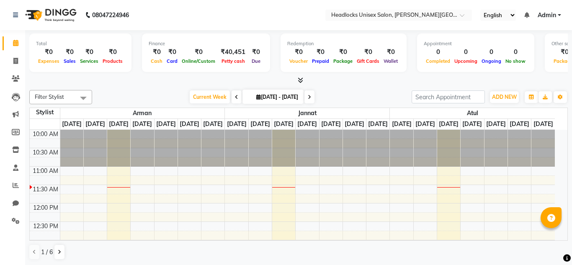 This screenshot has height=265, width=572. What do you see at coordinates (113, 61) in the screenshot?
I see `span: Products` at bounding box center [113, 61].